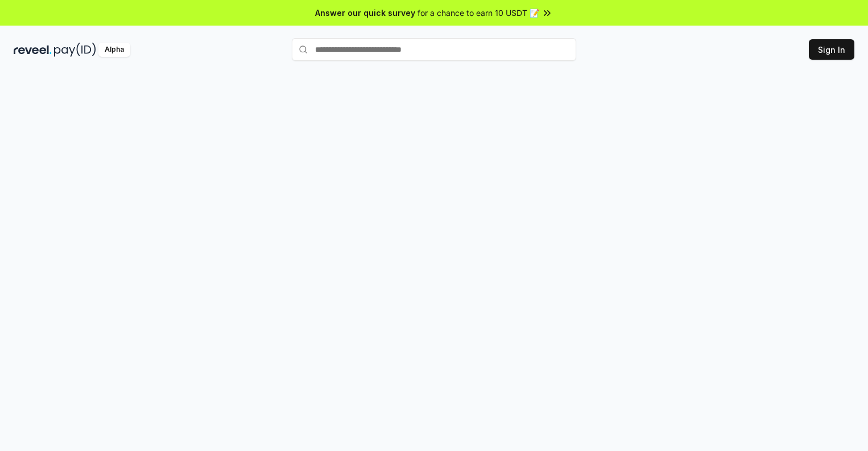 The image size is (868, 451). I want to click on div: Alpha, so click(114, 49).